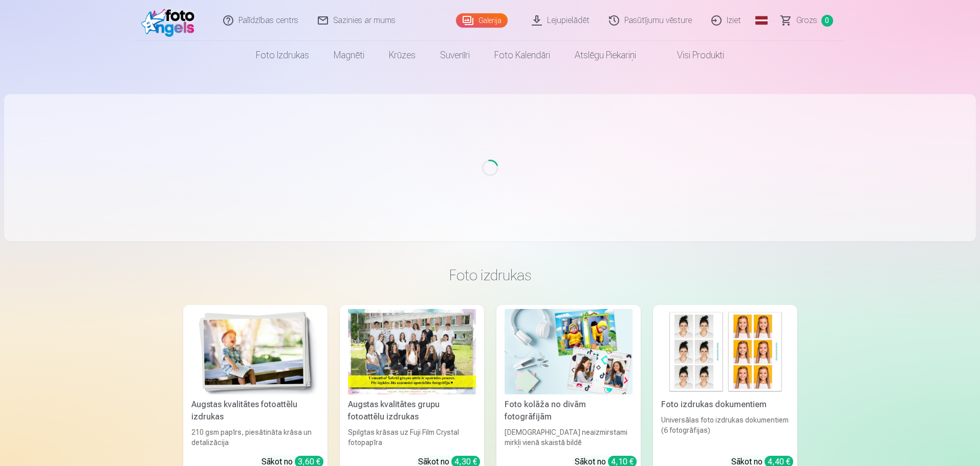  Describe the element at coordinates (807, 20) in the screenshot. I see `span: Grozs` at that location.